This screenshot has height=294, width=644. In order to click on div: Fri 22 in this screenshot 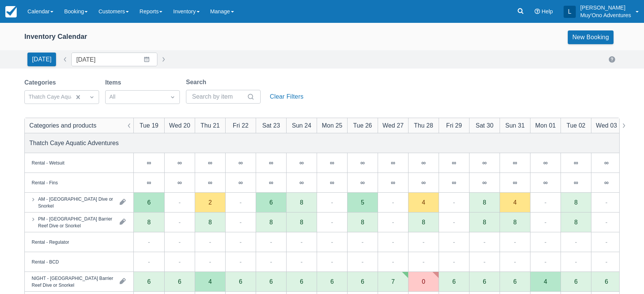, I will do `click(240, 125)`.